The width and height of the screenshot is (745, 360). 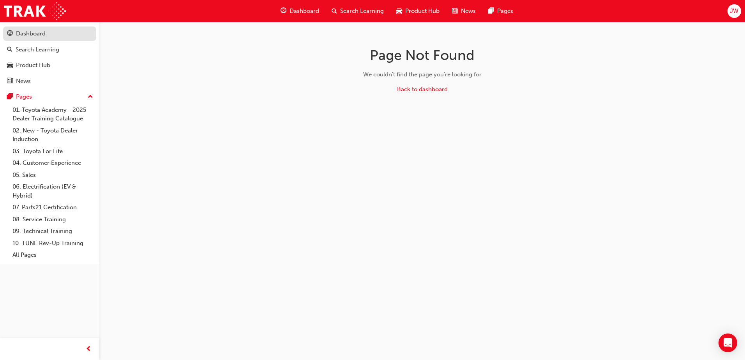 I want to click on span: Search Learning, so click(x=362, y=11).